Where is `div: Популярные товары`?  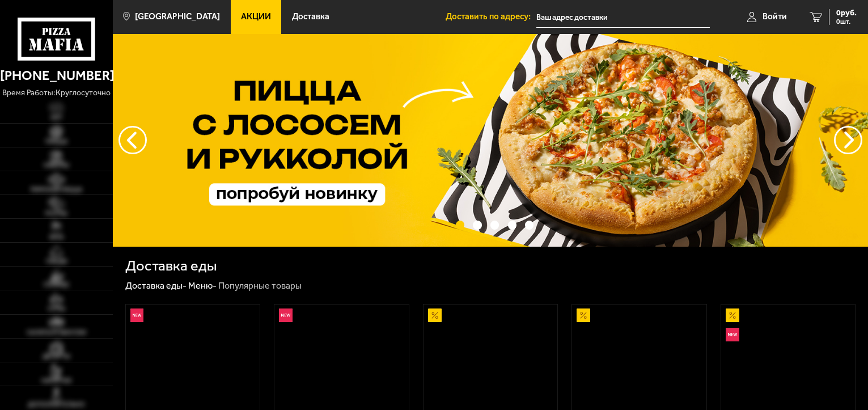 div: Популярные товары is located at coordinates (259, 285).